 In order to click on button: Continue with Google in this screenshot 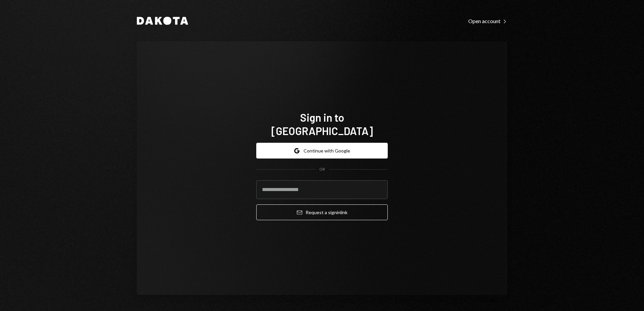, I will do `click(322, 151)`.